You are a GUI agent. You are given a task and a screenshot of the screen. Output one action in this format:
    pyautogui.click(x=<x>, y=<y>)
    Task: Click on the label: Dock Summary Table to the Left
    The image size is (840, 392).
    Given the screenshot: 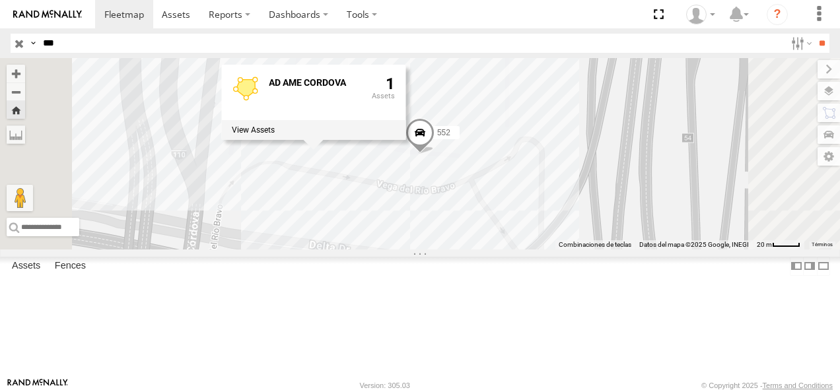 What is the action you would take?
    pyautogui.click(x=796, y=266)
    